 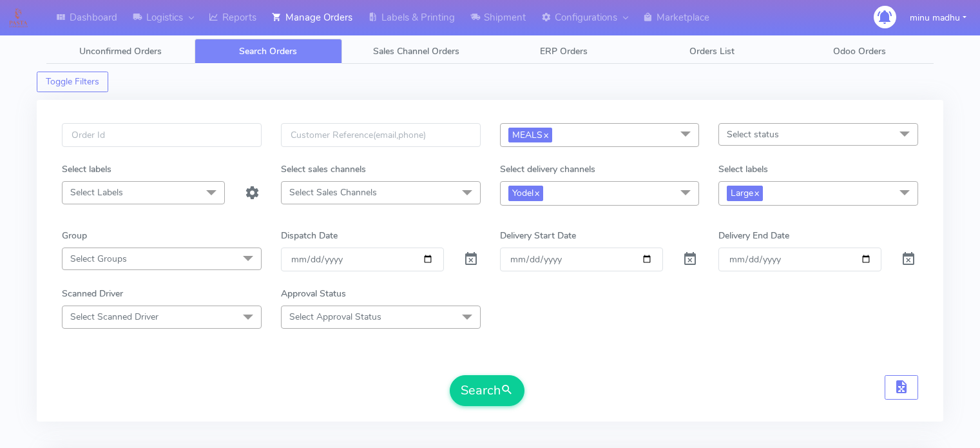 I want to click on span: Large, so click(x=745, y=193).